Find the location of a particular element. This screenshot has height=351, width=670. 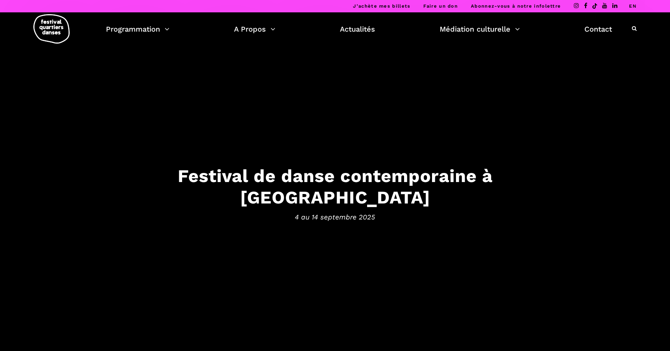

a: Actualités is located at coordinates (358, 29).